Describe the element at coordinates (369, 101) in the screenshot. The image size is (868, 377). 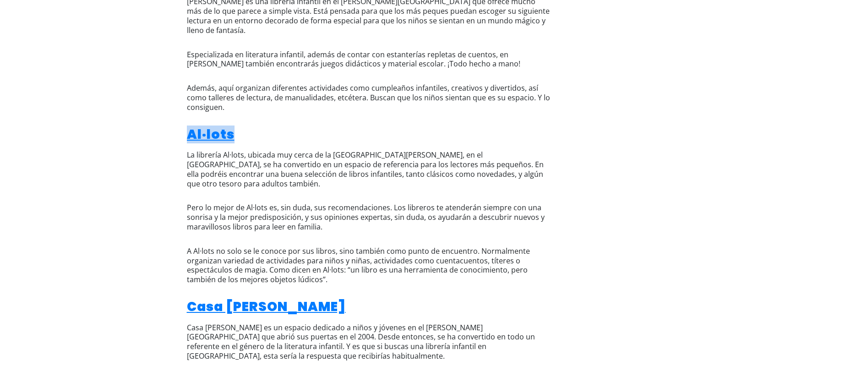
I see `p: Además, aquí organizan diferentes actividades como cumpleaños infantiles, creativos y divertidos,...` at that location.